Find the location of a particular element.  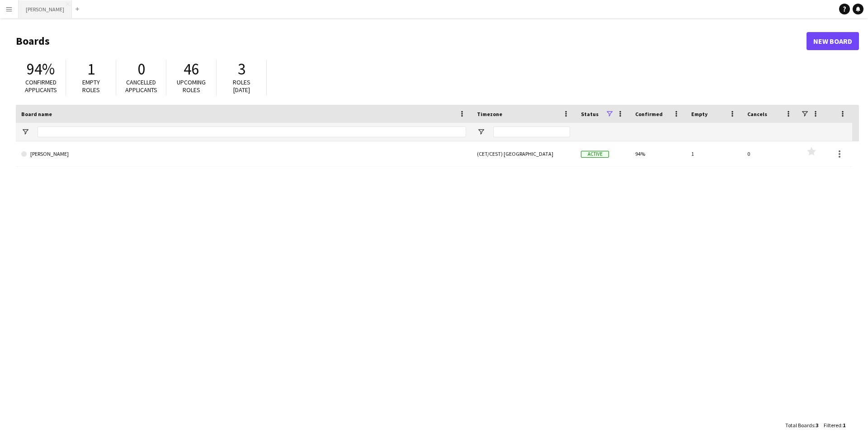

span: Confirmed is located at coordinates (649, 114).